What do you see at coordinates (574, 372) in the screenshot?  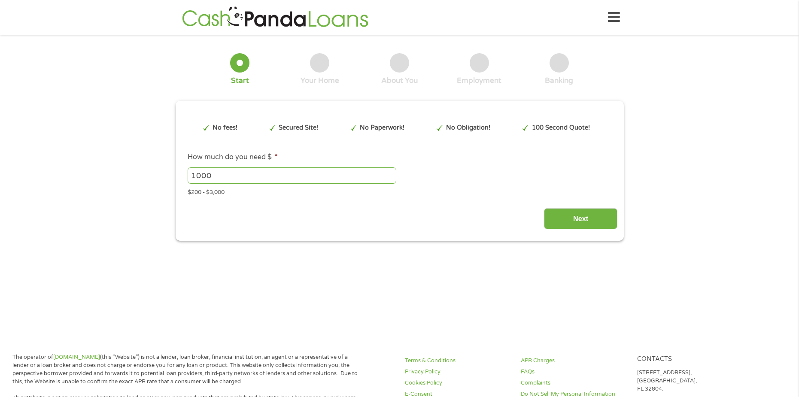 I see `a: FAQs` at bounding box center [574, 372].